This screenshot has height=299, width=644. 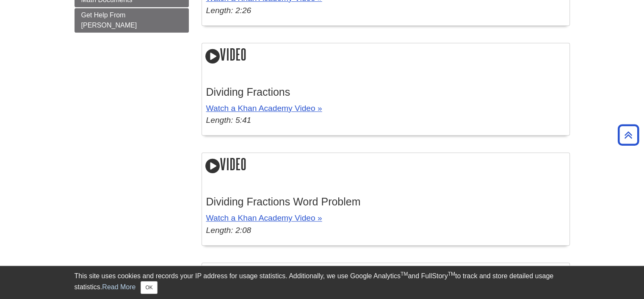 I want to click on em: Length: 2:26, so click(x=228, y=10).